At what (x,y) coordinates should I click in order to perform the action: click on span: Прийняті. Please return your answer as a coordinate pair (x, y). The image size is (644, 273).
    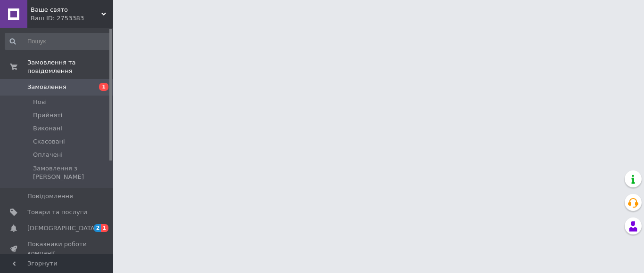
    Looking at the image, I should click on (47, 116).